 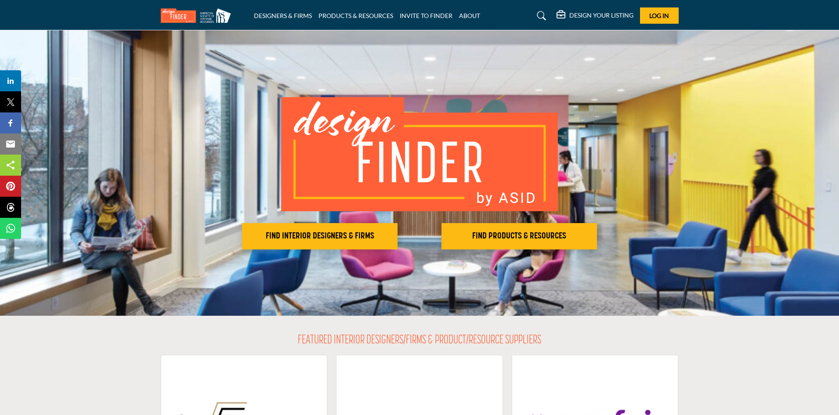 What do you see at coordinates (470, 15) in the screenshot?
I see `a: ABOUT` at bounding box center [470, 15].